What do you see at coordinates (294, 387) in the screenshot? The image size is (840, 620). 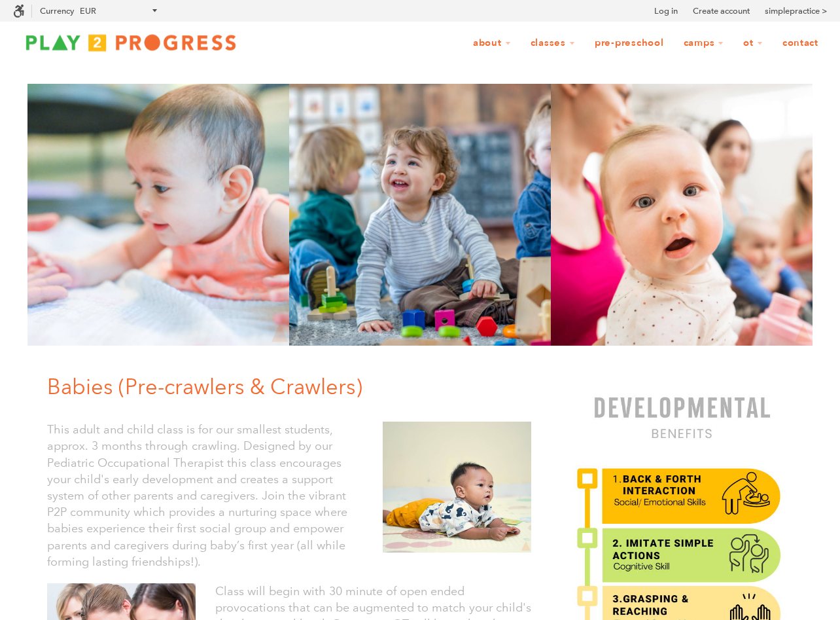 I see `h1: Babies (Pre-crawlers & Crawlers)` at bounding box center [294, 387].